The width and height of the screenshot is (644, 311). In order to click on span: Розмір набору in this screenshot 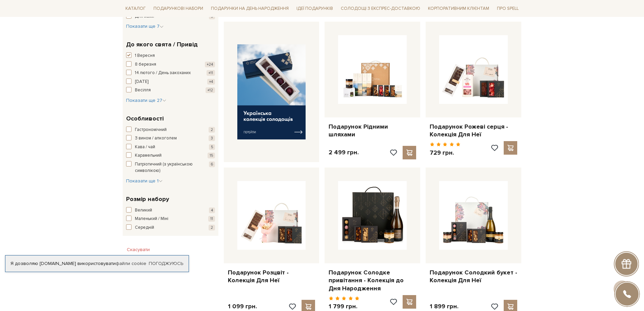, I will do `click(147, 199)`.